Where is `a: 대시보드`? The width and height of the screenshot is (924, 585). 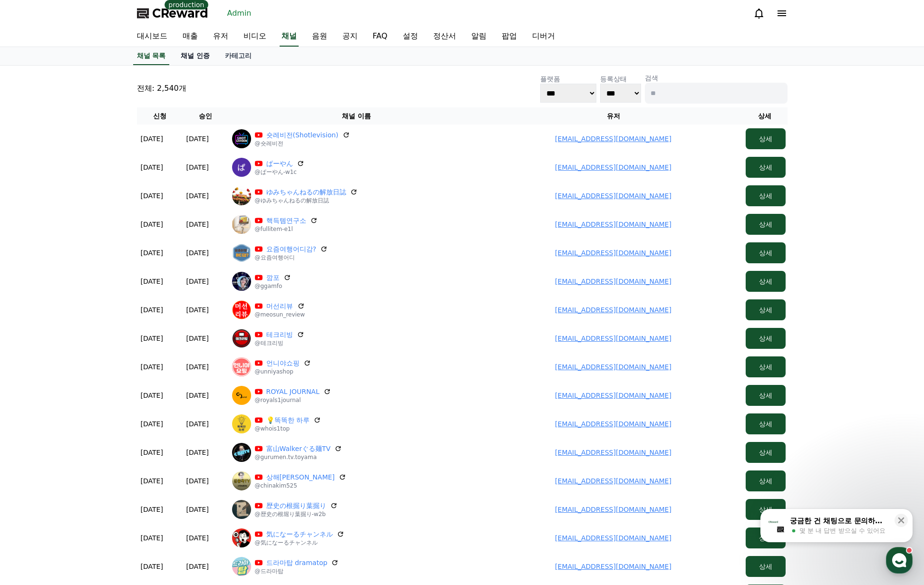 a: 대시보드 is located at coordinates (152, 36).